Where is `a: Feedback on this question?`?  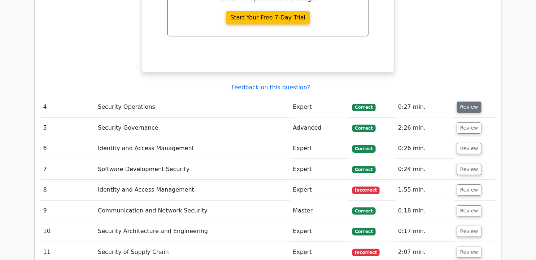
a: Feedback on this question? is located at coordinates (270, 87).